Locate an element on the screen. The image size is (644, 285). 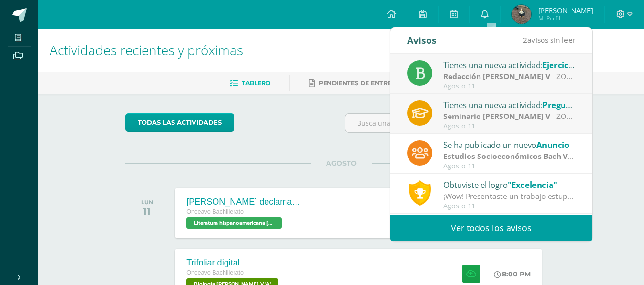
div: LUN is located at coordinates (147, 202).